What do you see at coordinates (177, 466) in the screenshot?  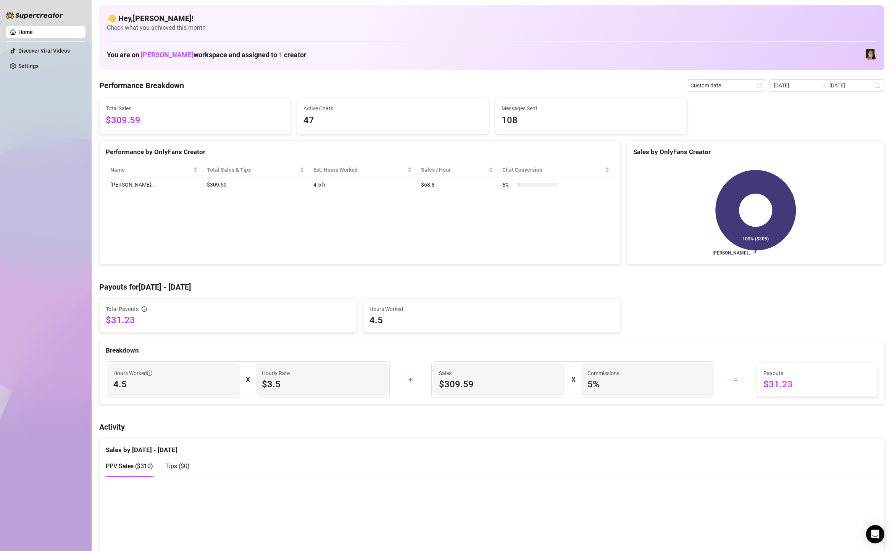 I see `span: Tips ( $0 )` at bounding box center [177, 466].